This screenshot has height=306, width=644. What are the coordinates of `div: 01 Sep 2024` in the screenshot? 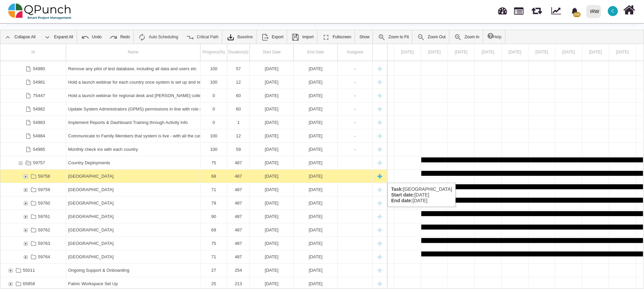 It's located at (435, 52).